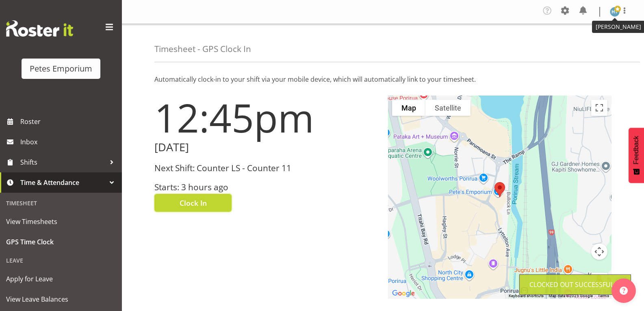 This screenshot has width=644, height=311. I want to click on button: Show street map, so click(409, 108).